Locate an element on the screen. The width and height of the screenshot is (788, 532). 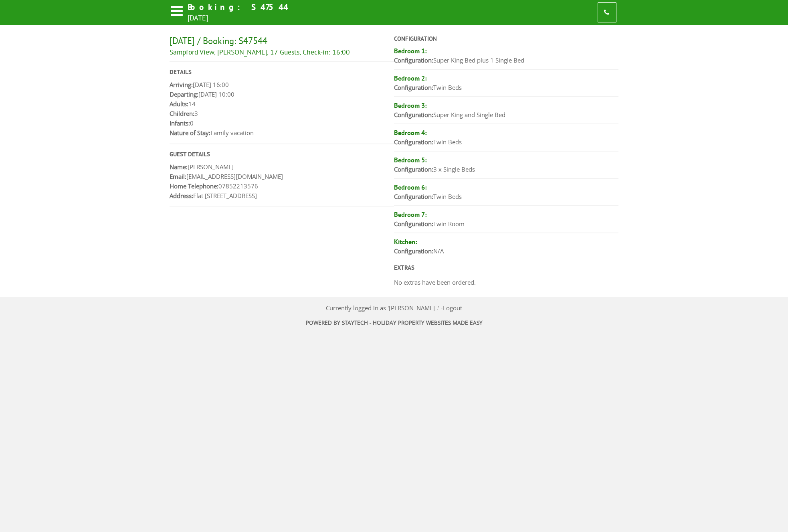
p: 3 x Single Beds is located at coordinates (506, 169).